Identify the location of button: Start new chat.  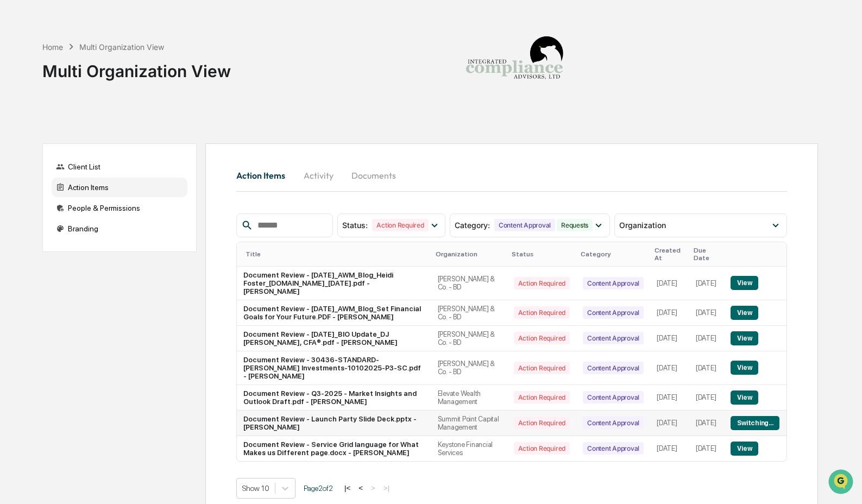
(191, 93).